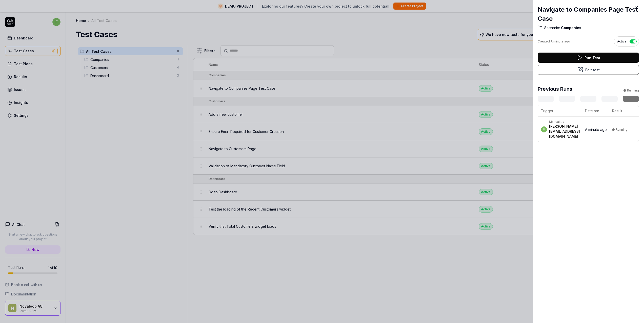 The width and height of the screenshot is (644, 323). What do you see at coordinates (596, 111) in the screenshot?
I see `th: Date ran` at bounding box center [596, 111].